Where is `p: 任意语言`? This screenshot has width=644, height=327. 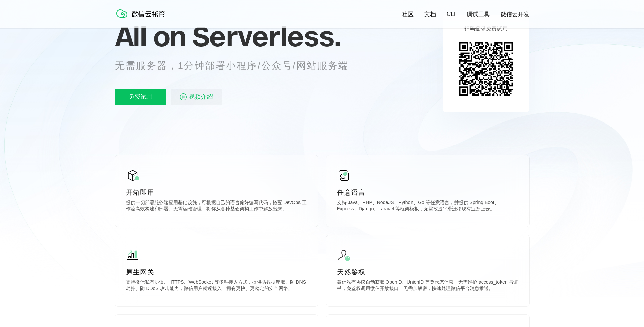
p: 任意语言 is located at coordinates (428, 193).